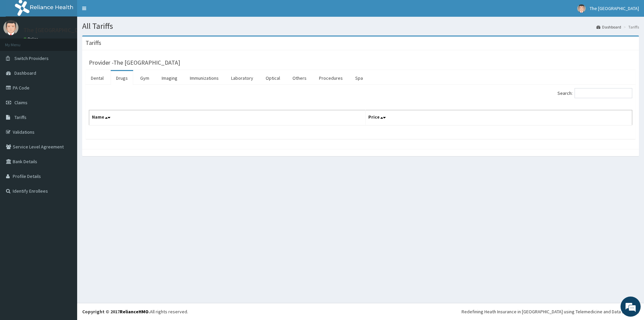  Describe the element at coordinates (66, 195) in the screenshot. I see `textarea: Type your message and hit 'Enter'` at that location.